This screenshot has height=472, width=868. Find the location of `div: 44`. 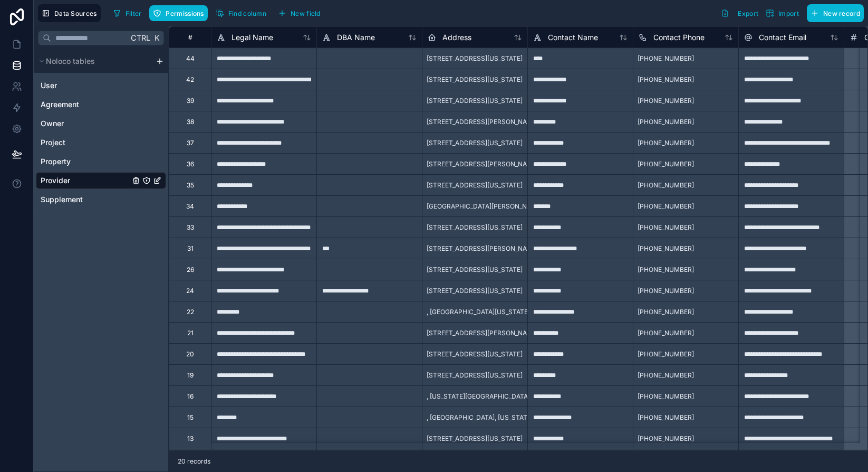

div: 44 is located at coordinates (191, 58).